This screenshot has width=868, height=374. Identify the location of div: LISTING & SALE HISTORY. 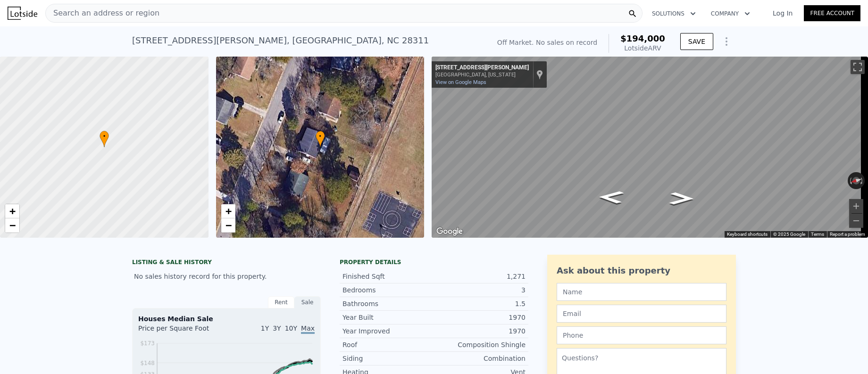
(227, 263).